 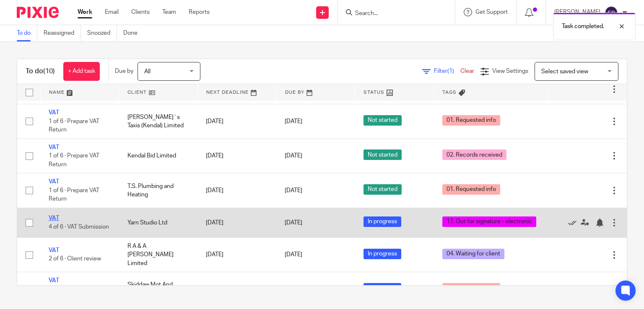 What do you see at coordinates (112, 12) in the screenshot?
I see `a: Email` at bounding box center [112, 12].